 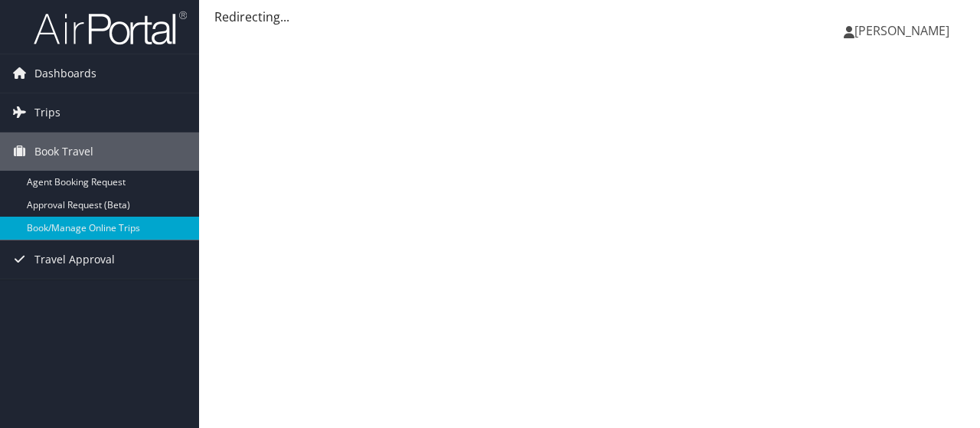 I want to click on span: Travel Approval, so click(x=74, y=260).